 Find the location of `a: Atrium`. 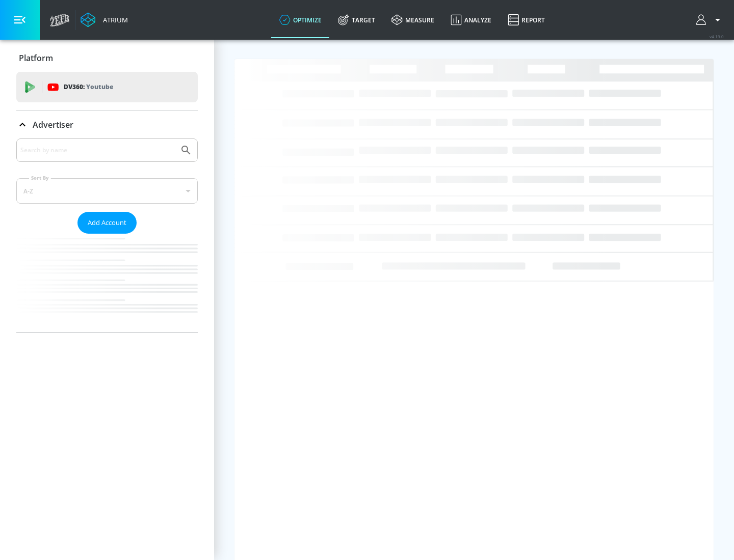

a: Atrium is located at coordinates (103, 20).